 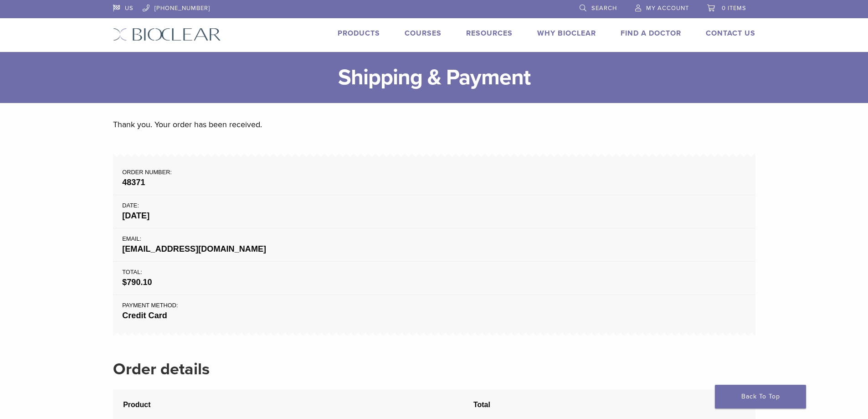 I want to click on strong: 48371, so click(x=434, y=183).